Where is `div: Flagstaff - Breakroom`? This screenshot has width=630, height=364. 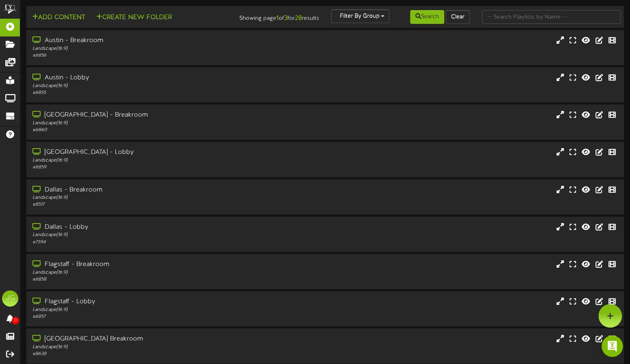 div: Flagstaff - Breakroom is located at coordinates (151, 264).